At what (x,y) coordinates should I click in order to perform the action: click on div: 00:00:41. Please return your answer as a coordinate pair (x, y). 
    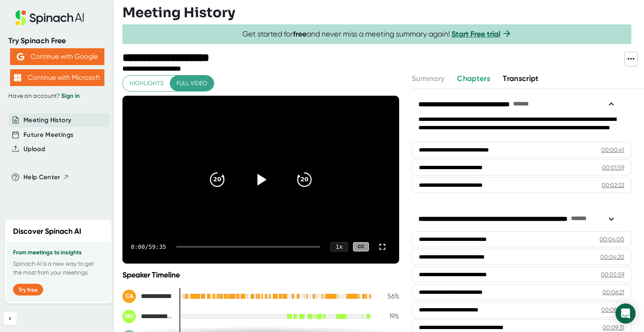
    Looking at the image, I should click on (612, 150).